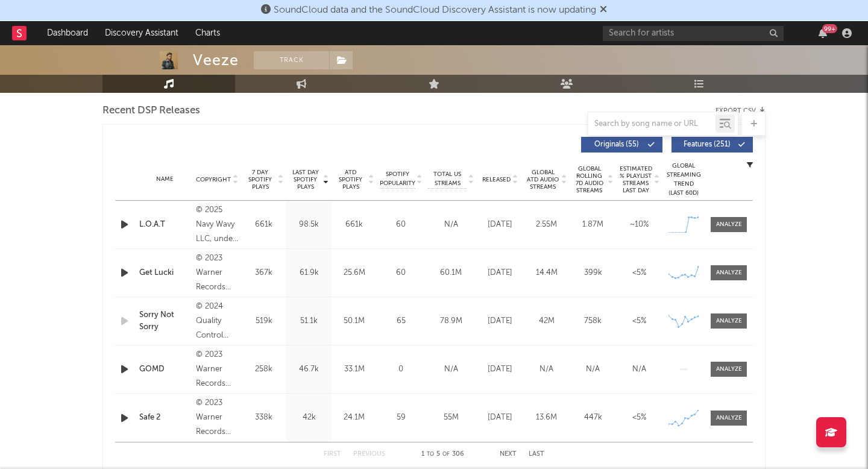 The image size is (868, 469). Describe the element at coordinates (264, 321) in the screenshot. I see `div: 519k` at that location.